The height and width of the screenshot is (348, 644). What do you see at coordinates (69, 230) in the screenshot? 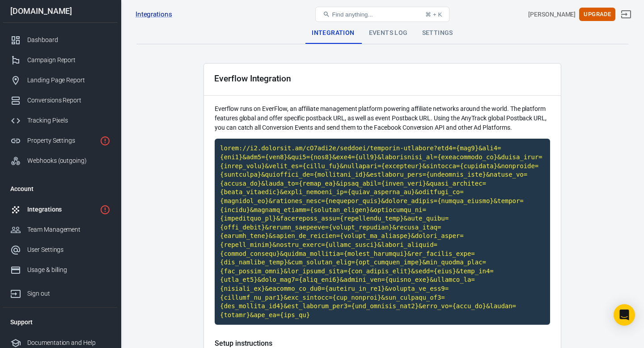
I see `div: Team Management` at bounding box center [69, 230].